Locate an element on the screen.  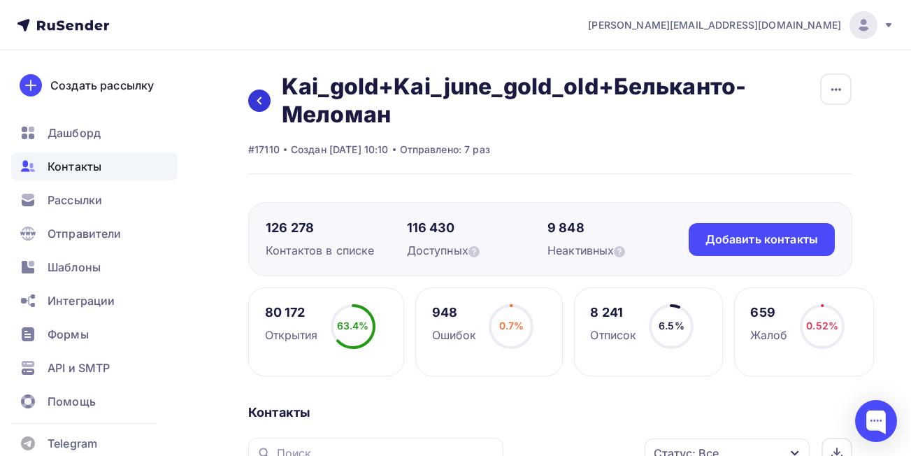
div: Контакты is located at coordinates (550, 413).